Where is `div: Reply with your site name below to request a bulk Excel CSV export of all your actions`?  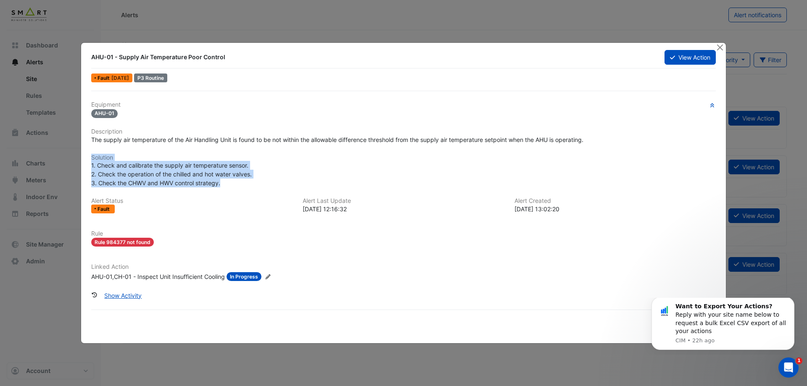 div: Reply with your site name below to request a bulk Excel CSV export of all your actions is located at coordinates (93, 21).